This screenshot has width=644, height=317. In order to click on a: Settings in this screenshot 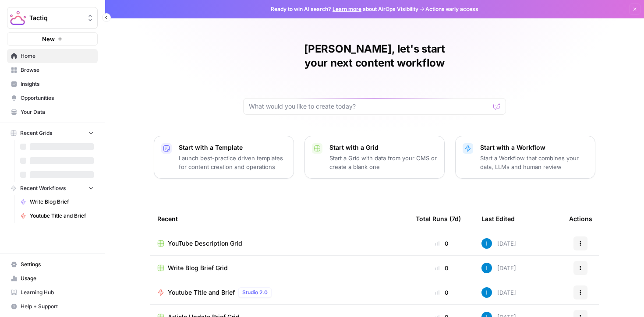, I will do `click(52, 265)`.